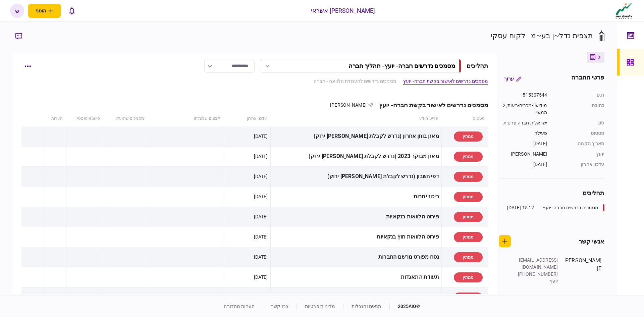 The width and height of the screenshot is (644, 317). What do you see at coordinates (85, 119) in the screenshot?
I see `th: סיווג אוטומטי` at bounding box center [85, 119].